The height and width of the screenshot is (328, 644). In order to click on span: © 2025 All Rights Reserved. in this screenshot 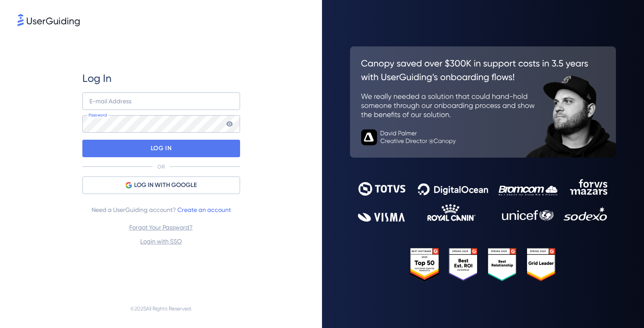, I will do `click(161, 309)`.